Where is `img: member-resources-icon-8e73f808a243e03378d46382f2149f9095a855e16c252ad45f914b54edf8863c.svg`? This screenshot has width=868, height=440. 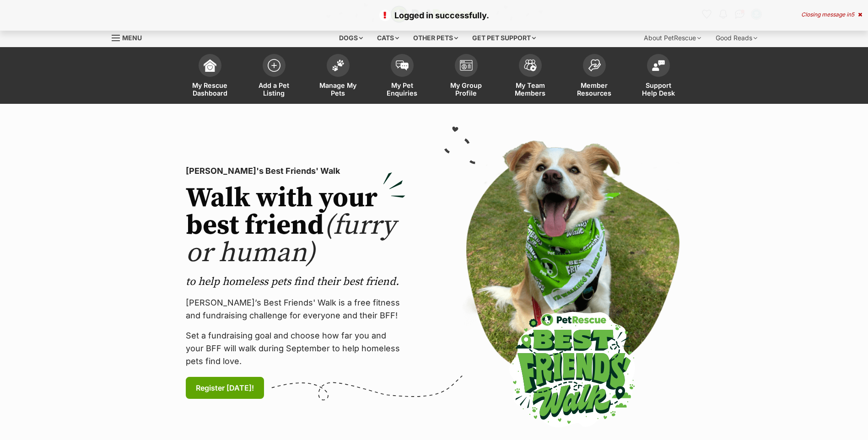 img: member-resources-icon-8e73f808a243e03378d46382f2149f9095a855e16c252ad45f914b54edf8863c.svg is located at coordinates (595, 65).